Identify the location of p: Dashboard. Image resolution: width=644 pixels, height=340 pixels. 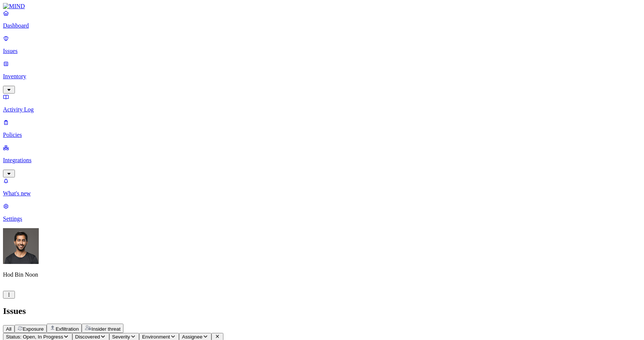
(322, 26).